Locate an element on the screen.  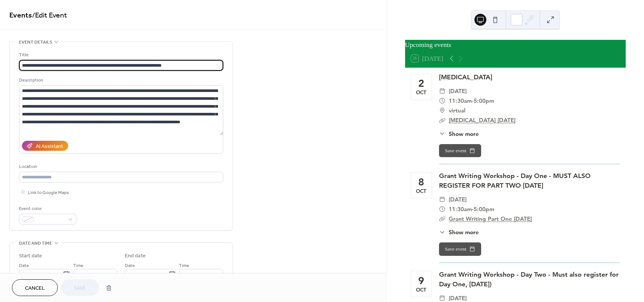
div: 8 is located at coordinates (421, 182).